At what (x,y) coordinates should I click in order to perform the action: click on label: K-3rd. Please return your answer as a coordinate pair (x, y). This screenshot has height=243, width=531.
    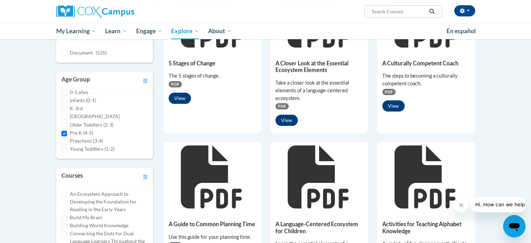
    Looking at the image, I should click on (76, 108).